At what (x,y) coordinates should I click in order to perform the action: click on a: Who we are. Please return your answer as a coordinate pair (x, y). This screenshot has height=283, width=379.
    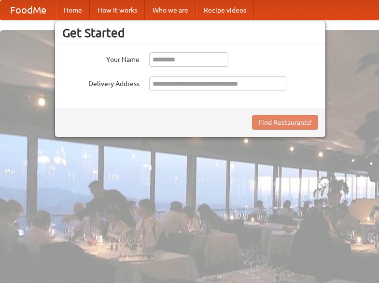
    Looking at the image, I should click on (170, 10).